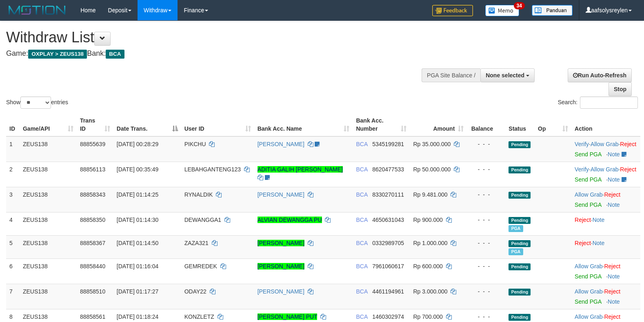  I want to click on img: Feedback.jpg, so click(452, 10).